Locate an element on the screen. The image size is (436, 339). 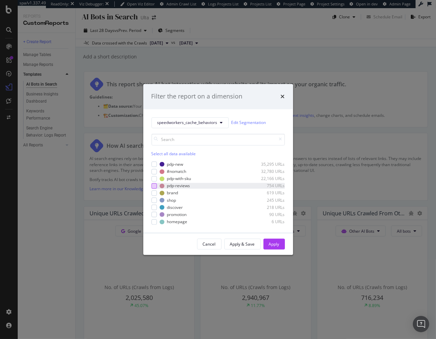
div: 35,295 URLs is located at coordinates (268, 164).